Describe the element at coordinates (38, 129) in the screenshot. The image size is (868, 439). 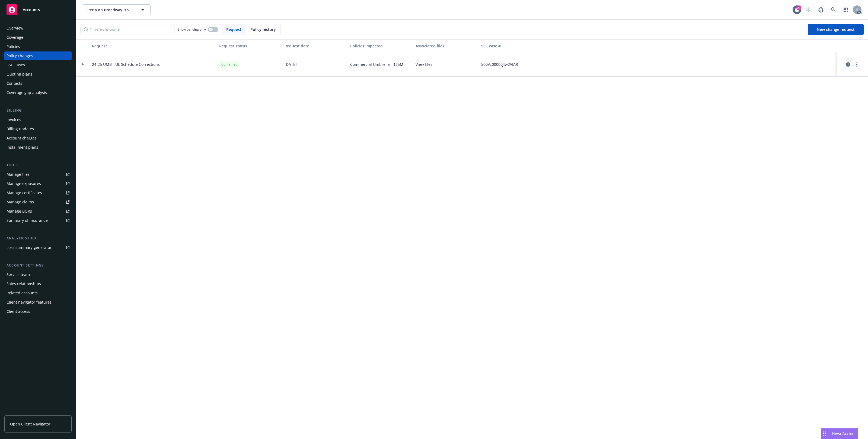
I see `a: Billing updates` at that location.